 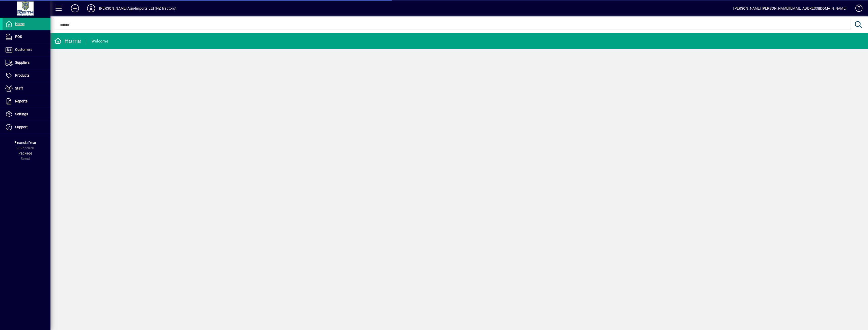 I want to click on a: Settings, so click(x=27, y=114).